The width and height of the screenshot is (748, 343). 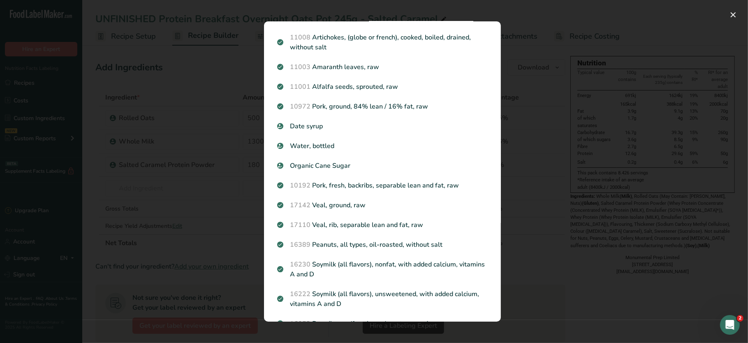 I want to click on p: Artichokes, (globe or french), cooked, boiled, drained, without salt, so click(x=383, y=42).